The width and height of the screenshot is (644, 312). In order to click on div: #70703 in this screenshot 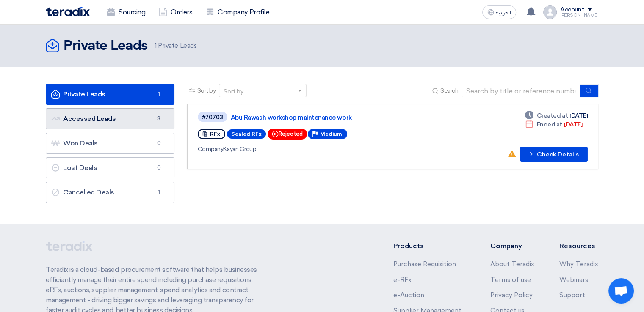, I will do `click(213, 117)`.